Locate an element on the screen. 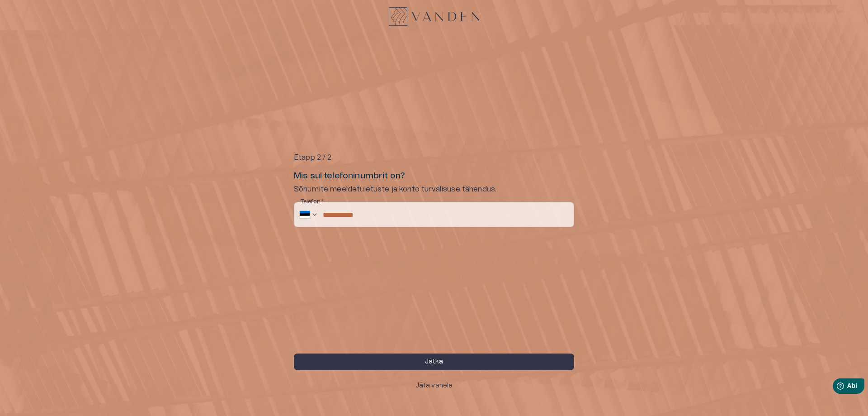  font: Jäta vahele is located at coordinates (434, 386).